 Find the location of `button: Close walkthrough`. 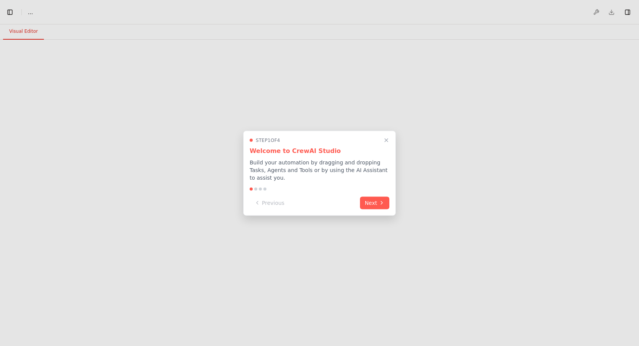

button: Close walkthrough is located at coordinates (387, 140).